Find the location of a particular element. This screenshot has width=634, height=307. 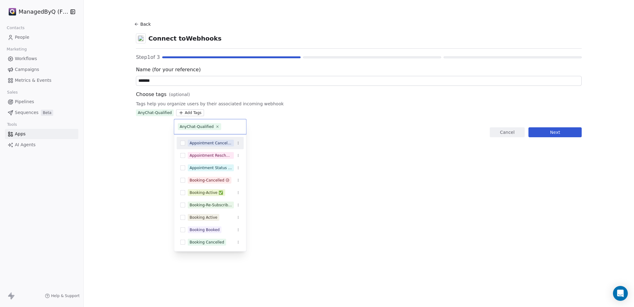

div: Appointment Rescheduled is located at coordinates (210, 155).